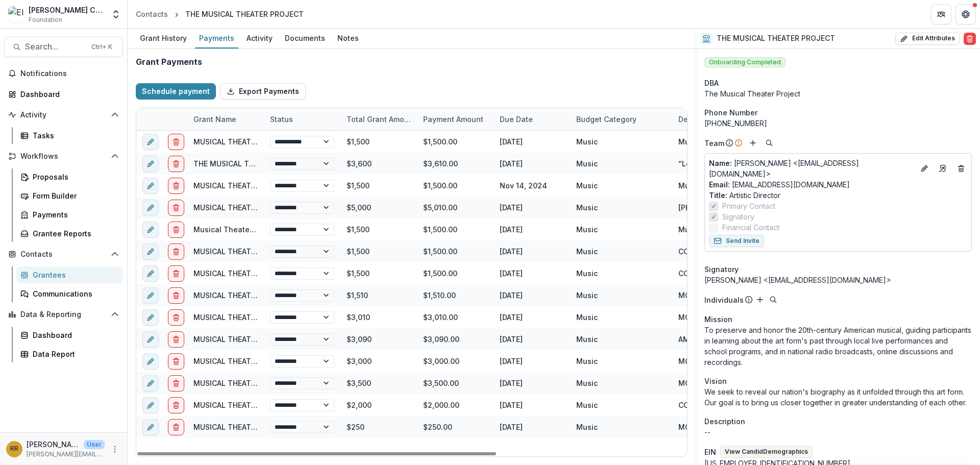 This screenshot has width=980, height=465. Describe the element at coordinates (737, 240) in the screenshot. I see `button: Send Invite` at that location.